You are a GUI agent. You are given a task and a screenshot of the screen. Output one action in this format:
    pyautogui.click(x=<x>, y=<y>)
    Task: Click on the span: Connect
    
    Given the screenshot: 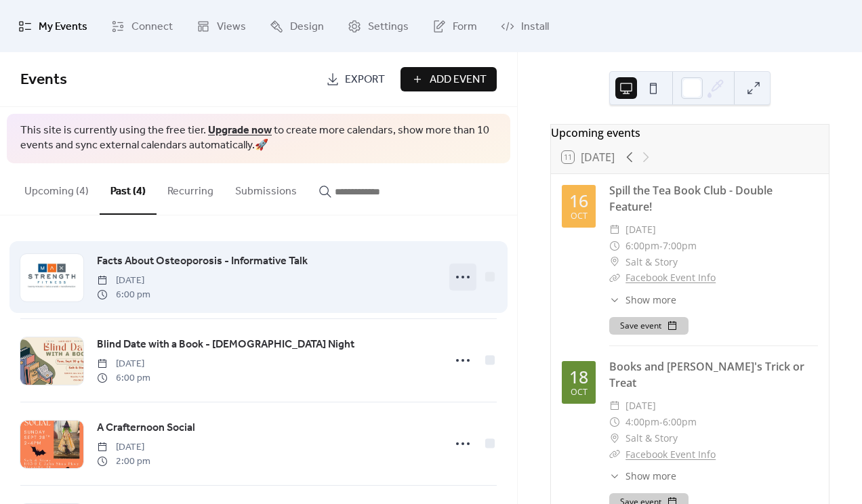 What is the action you would take?
    pyautogui.click(x=152, y=26)
    